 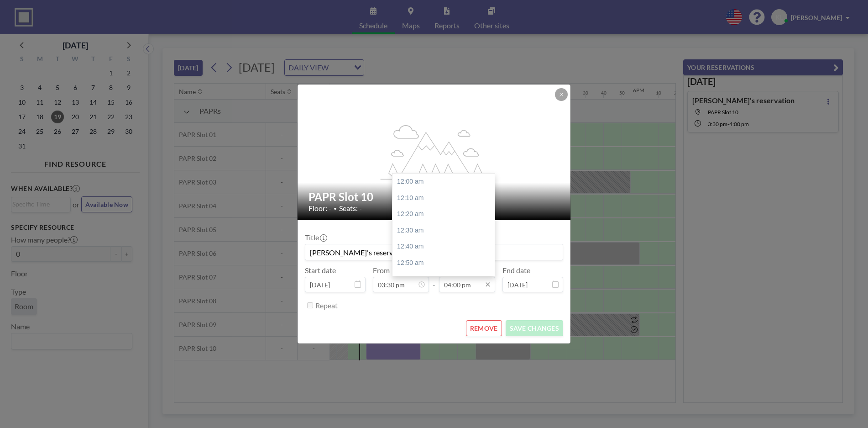 What do you see at coordinates (446, 279) in the screenshot?
I see `div: 01:00 am` at bounding box center [446, 279].